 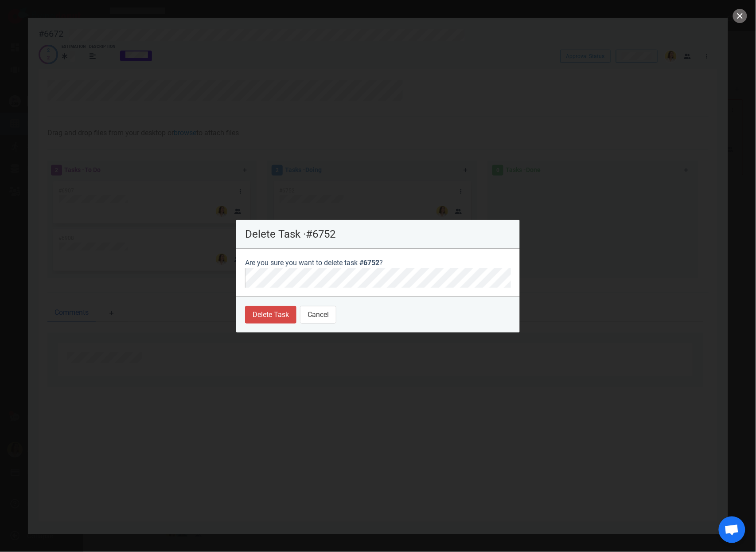 I want to click on span: #6752, so click(x=369, y=262).